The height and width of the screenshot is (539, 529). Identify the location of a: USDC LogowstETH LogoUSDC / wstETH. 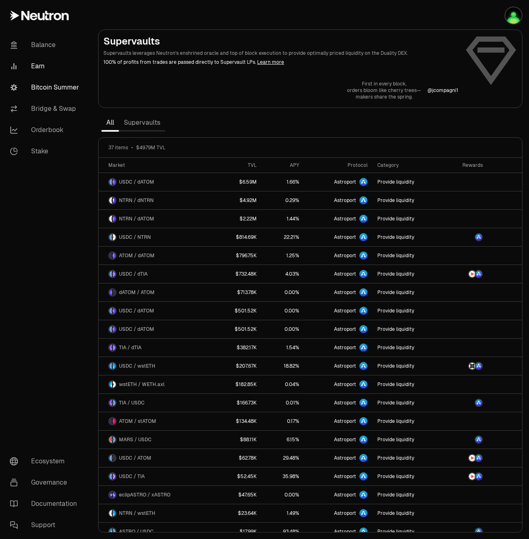
(156, 366).